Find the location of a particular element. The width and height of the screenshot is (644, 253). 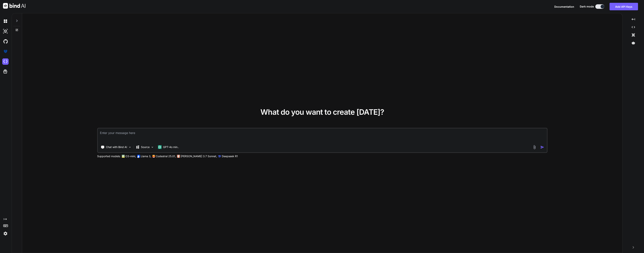

p: O3-mini, is located at coordinates (130, 156).